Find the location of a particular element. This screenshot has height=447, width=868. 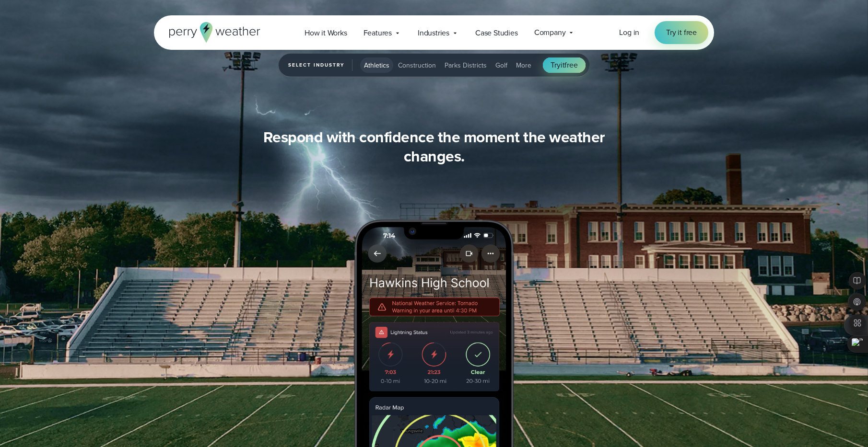

button: More is located at coordinates (524, 65).